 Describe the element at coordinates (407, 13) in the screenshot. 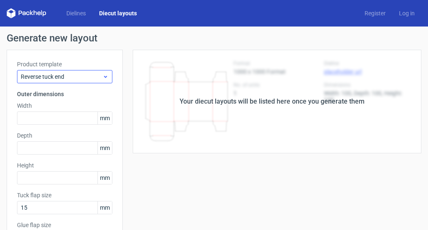

I see `a: Log in` at that location.